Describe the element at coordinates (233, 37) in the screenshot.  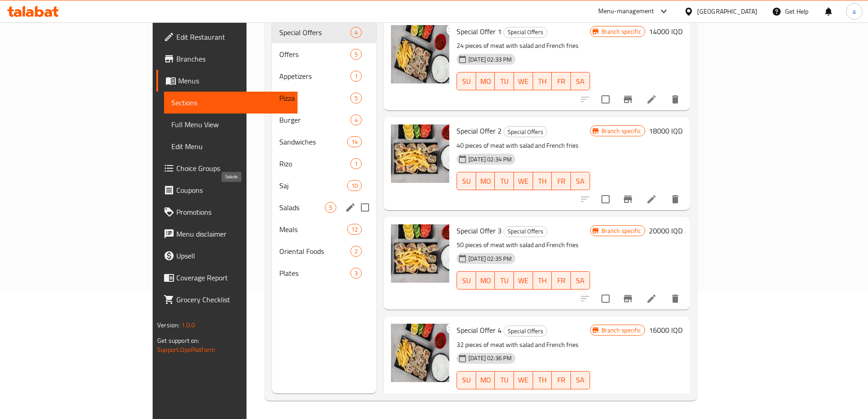
I see `span: Edit Restaurant` at that location.